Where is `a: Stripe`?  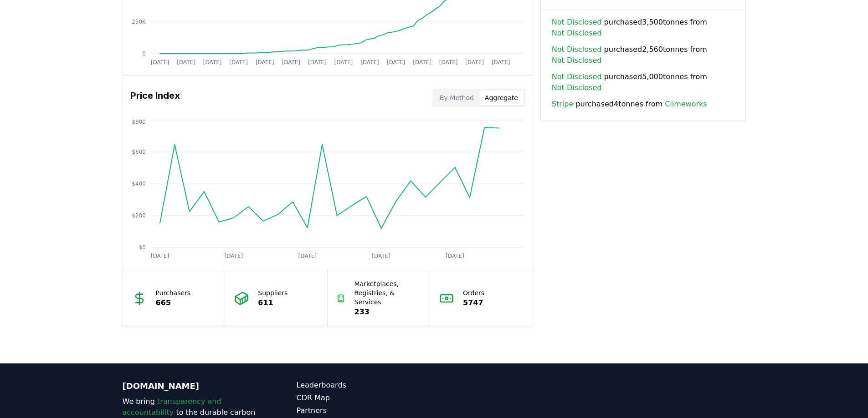 a: Stripe is located at coordinates (562, 104).